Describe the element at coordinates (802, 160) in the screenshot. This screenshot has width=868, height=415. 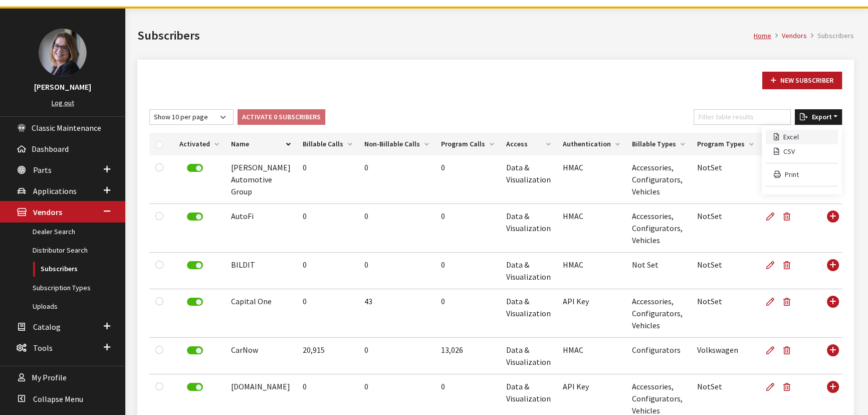
I see `div: Export` at that location.